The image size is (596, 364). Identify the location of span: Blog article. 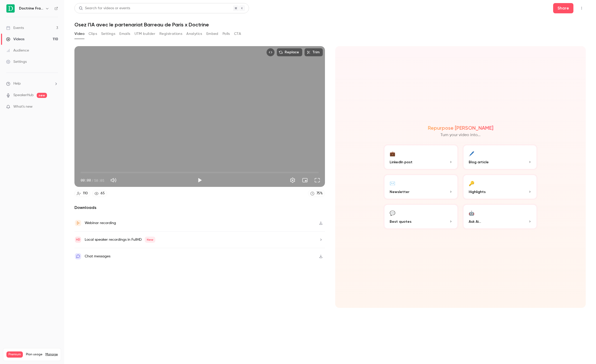
(479, 162).